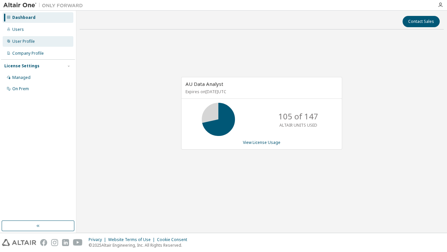  What do you see at coordinates (98, 240) in the screenshot?
I see `div: Privacy` at bounding box center [98, 240].